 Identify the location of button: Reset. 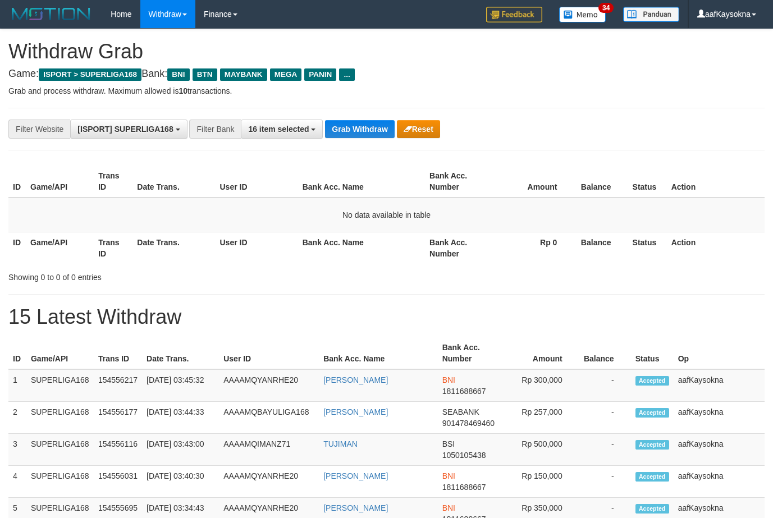
(418, 129).